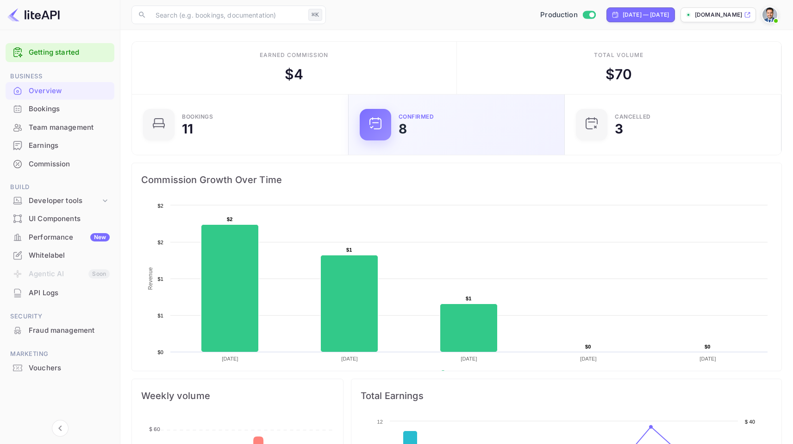  Describe the element at coordinates (619, 74) in the screenshot. I see `div: $ 70` at that location.